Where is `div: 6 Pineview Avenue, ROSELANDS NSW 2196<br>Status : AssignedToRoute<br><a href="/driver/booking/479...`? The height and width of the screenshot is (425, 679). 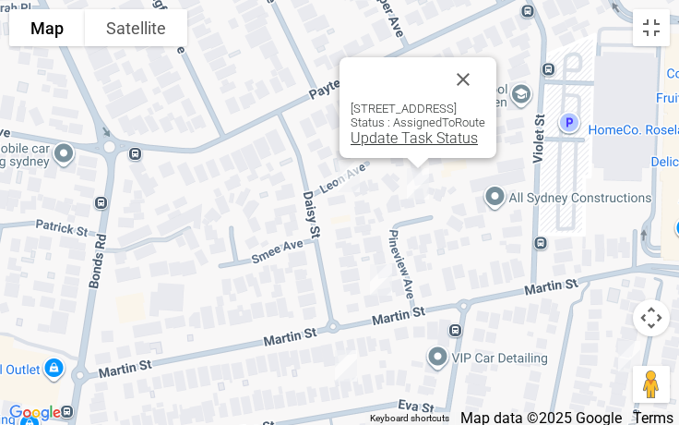
div: 6 Pineview Avenue, ROSELANDS NSW 2196<br>Status : AssignedToRoute<br><a href="/driver/booking/479... is located at coordinates (418, 184).